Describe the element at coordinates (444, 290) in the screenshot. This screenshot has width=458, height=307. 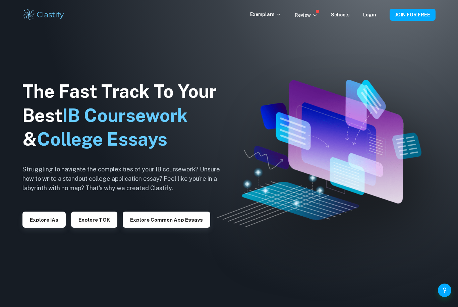
I see `button: Help and Feedback` at that location.